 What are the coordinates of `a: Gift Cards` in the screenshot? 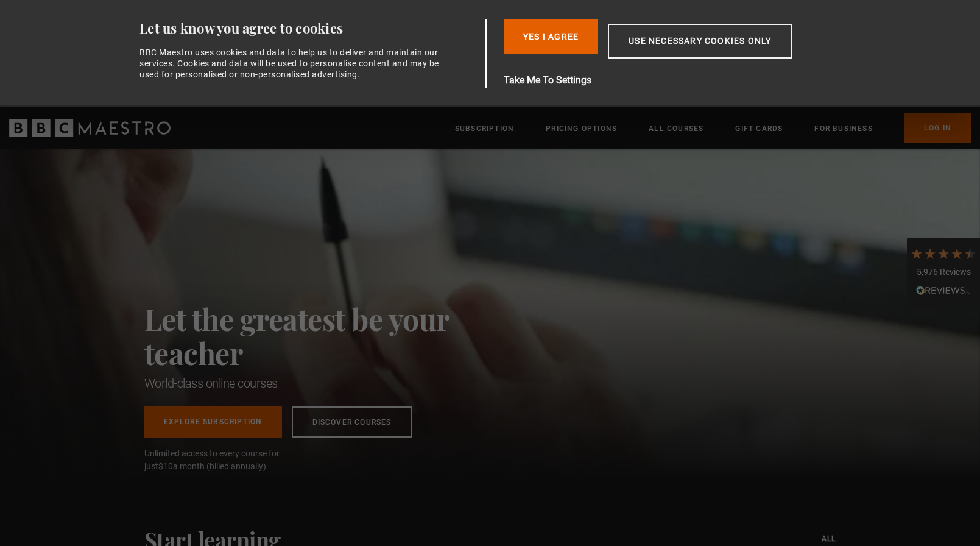 It's located at (759, 129).